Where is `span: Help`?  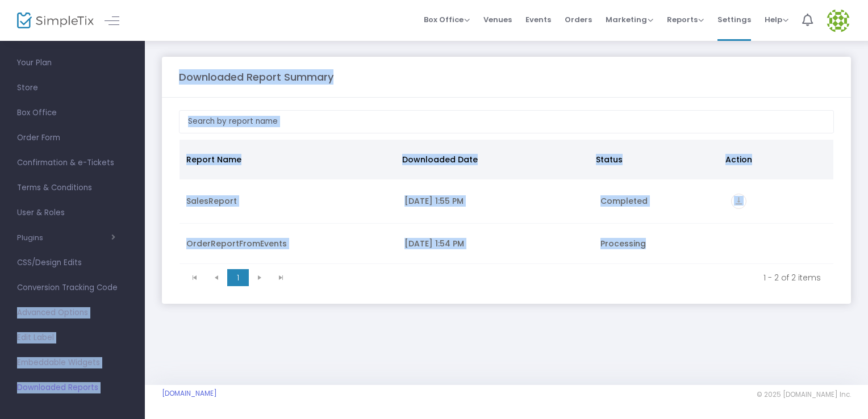
span: Help is located at coordinates (776, 20).